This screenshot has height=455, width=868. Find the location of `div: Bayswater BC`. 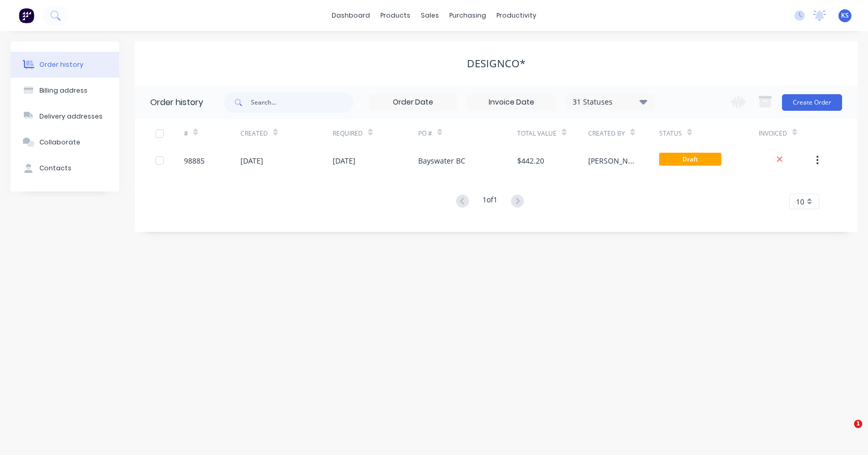

div: Bayswater BC is located at coordinates (441, 161).